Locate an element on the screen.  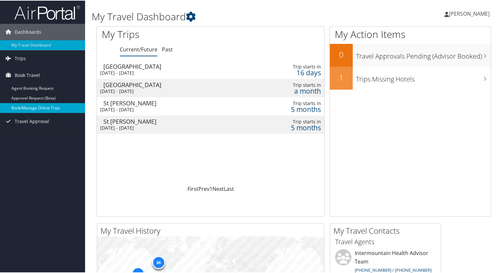
a: First is located at coordinates (193, 188).